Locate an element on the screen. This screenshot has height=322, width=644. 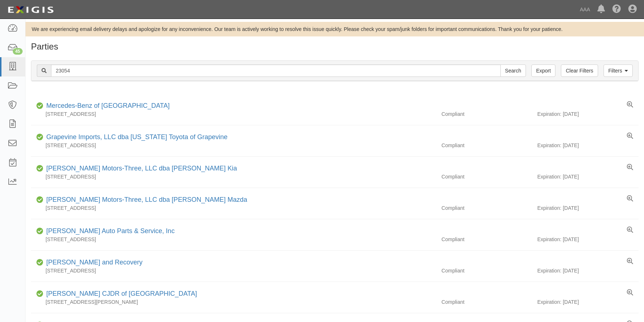
div: 45 is located at coordinates (18, 51).